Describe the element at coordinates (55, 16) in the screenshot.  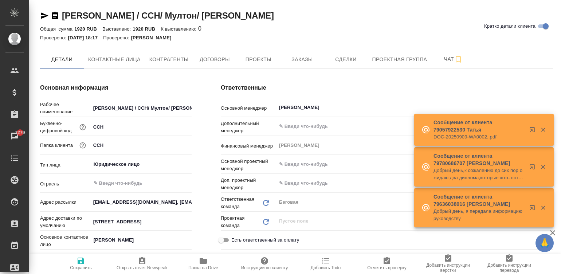
I see `button: Скопировать ссылку` at that location.